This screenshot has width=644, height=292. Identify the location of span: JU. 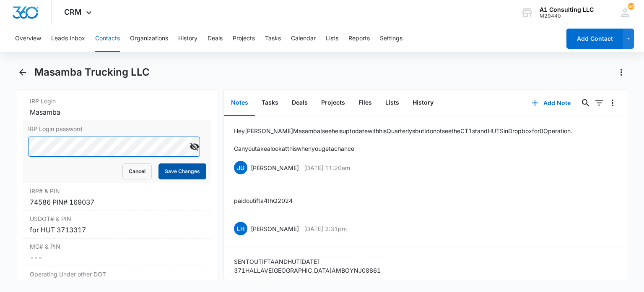
(241, 168).